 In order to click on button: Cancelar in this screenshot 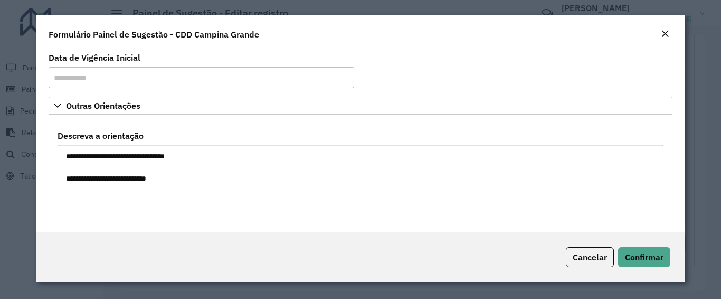, I will do `click(590, 257)`.